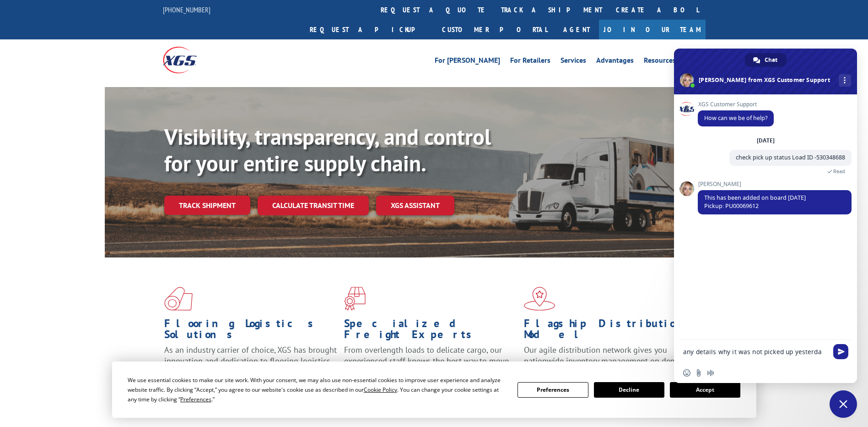 This screenshot has width=868, height=427. Describe the element at coordinates (736, 104) in the screenshot. I see `span: XGS Customer Support` at that location.